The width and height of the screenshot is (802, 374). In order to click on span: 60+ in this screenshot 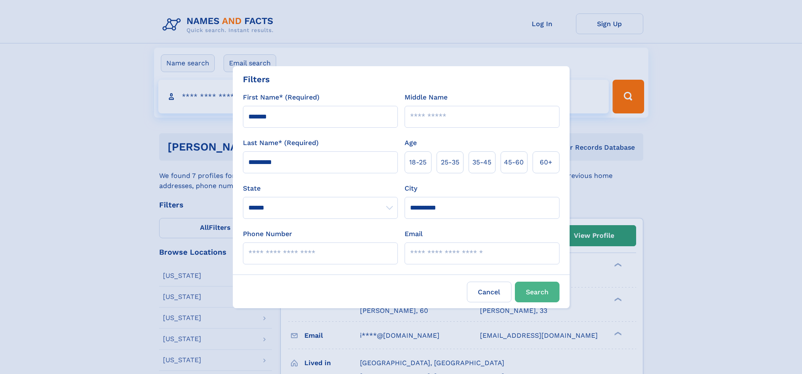, I will do `click(546, 162)`.